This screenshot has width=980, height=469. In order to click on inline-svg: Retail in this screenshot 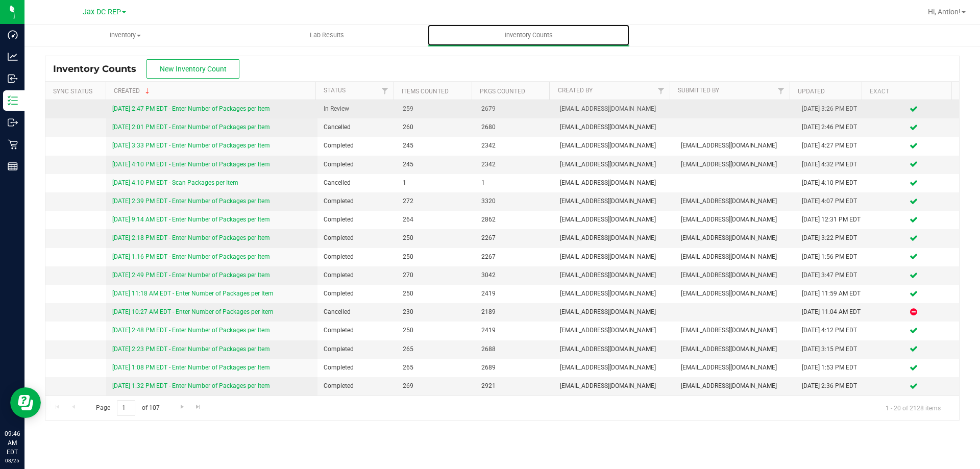, I will do `click(13, 145)`.